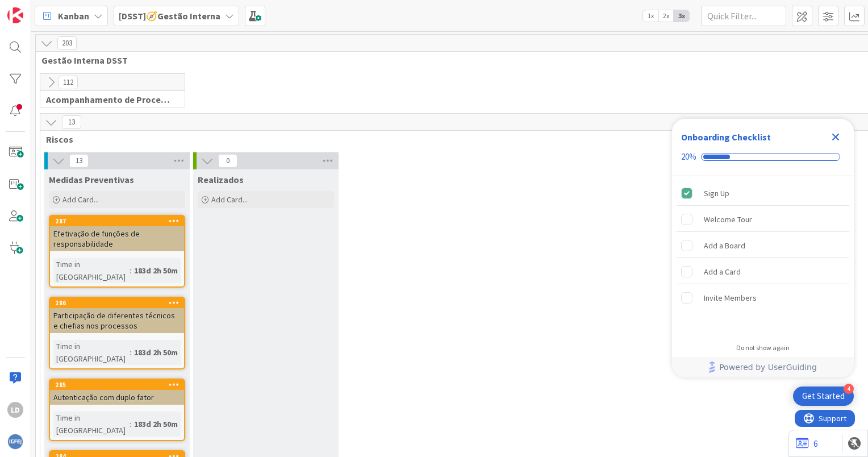  What do you see at coordinates (228, 161) in the screenshot?
I see `span: 0` at bounding box center [228, 161].